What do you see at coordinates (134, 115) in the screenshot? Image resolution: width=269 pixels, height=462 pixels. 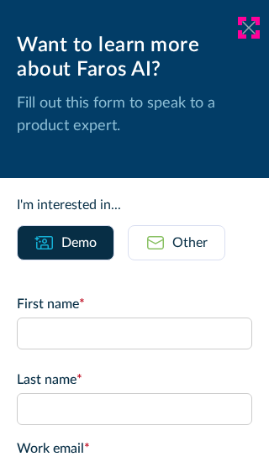 I see `p: Fill out this form to speak to a product expert.` at bounding box center [134, 115].